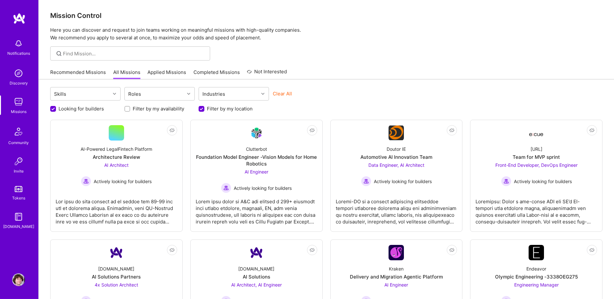 The image size is (614, 299). What do you see at coordinates (19, 216) in the screenshot?
I see `img: guide book` at bounding box center [19, 216].